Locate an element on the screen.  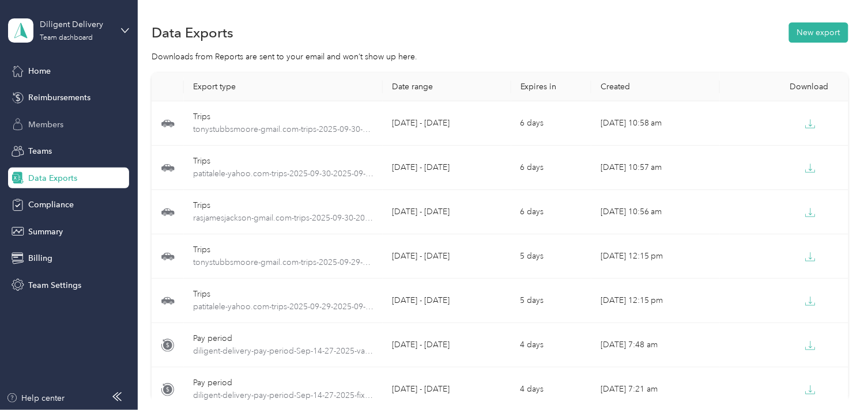
td: 4 days is located at coordinates (551, 345).